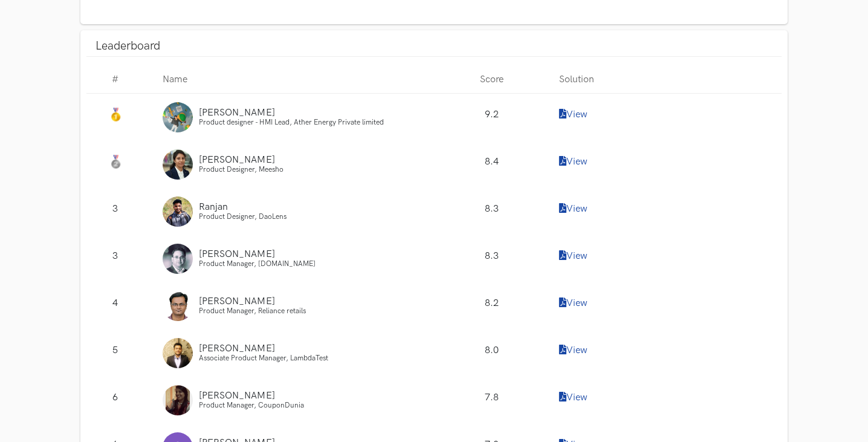 Image resolution: width=868 pixels, height=442 pixels. What do you see at coordinates (666, 79) in the screenshot?
I see `p: Solution` at bounding box center [666, 79].